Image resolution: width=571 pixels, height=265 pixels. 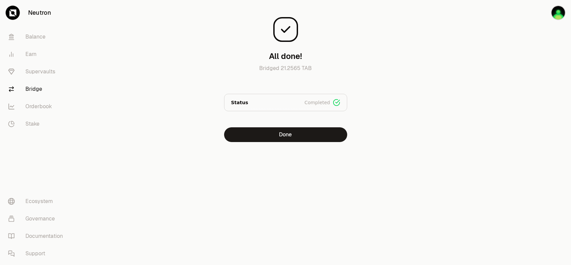 What do you see at coordinates (37, 72) in the screenshot?
I see `a: Supervaults` at bounding box center [37, 72].